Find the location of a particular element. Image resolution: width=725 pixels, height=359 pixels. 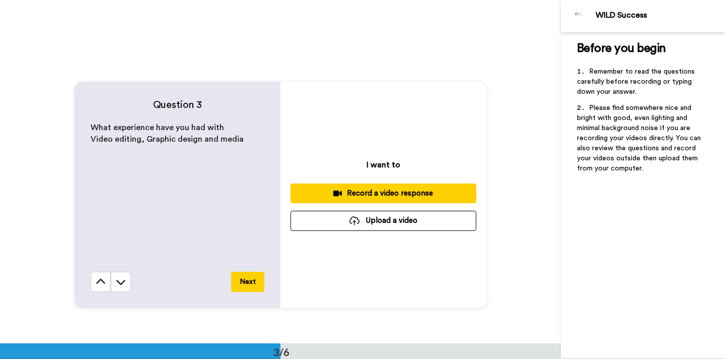

span: What experience have you had with is located at coordinates (157, 127).